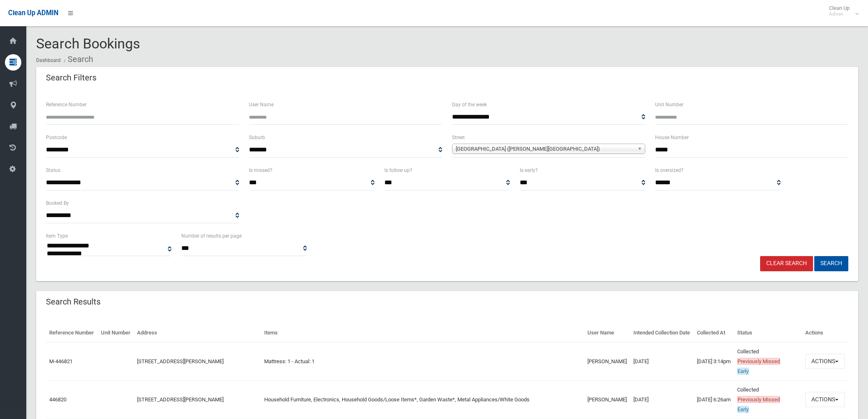  Describe the element at coordinates (831, 264) in the screenshot. I see `button: Search` at that location.